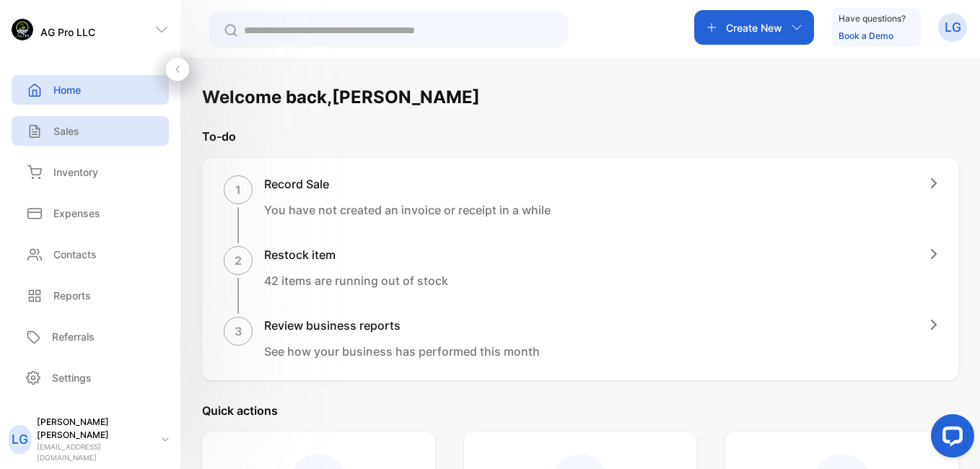 This screenshot has height=469, width=980. What do you see at coordinates (238, 331) in the screenshot?
I see `p: 3` at bounding box center [238, 331].